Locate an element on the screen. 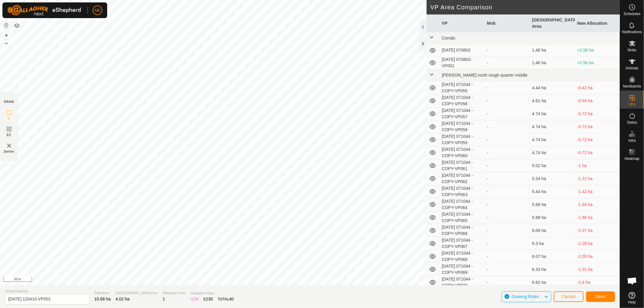  span: 40 is located at coordinates (232, 300).